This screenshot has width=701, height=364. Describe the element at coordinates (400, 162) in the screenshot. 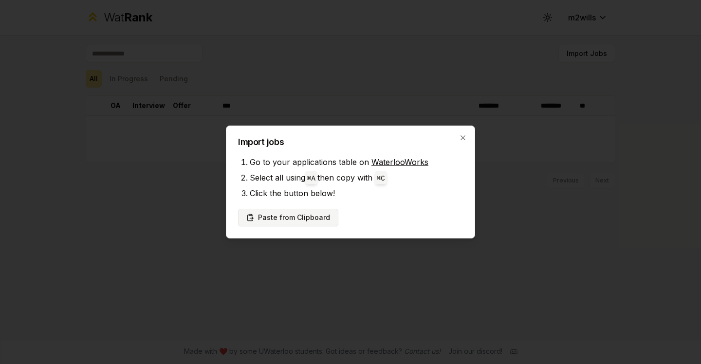

I see `a: WaterlooWorks` at that location.